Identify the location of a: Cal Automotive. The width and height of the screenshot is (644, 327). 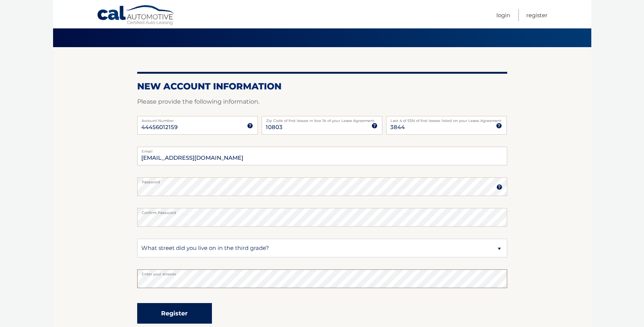
(136, 16).